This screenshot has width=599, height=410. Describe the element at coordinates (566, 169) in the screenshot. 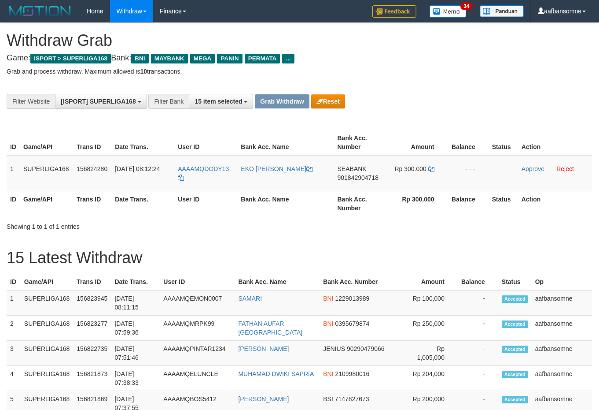

I see `a: Reject` at that location.